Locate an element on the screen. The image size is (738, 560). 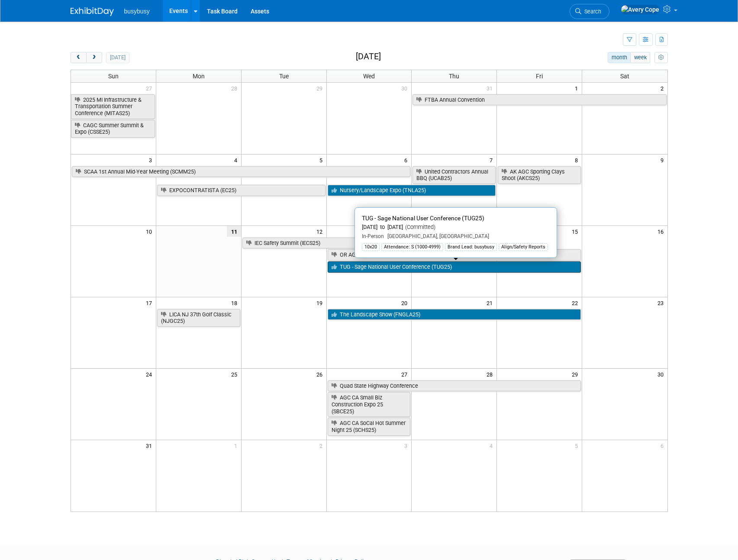
span: 16 is located at coordinates (662, 231).